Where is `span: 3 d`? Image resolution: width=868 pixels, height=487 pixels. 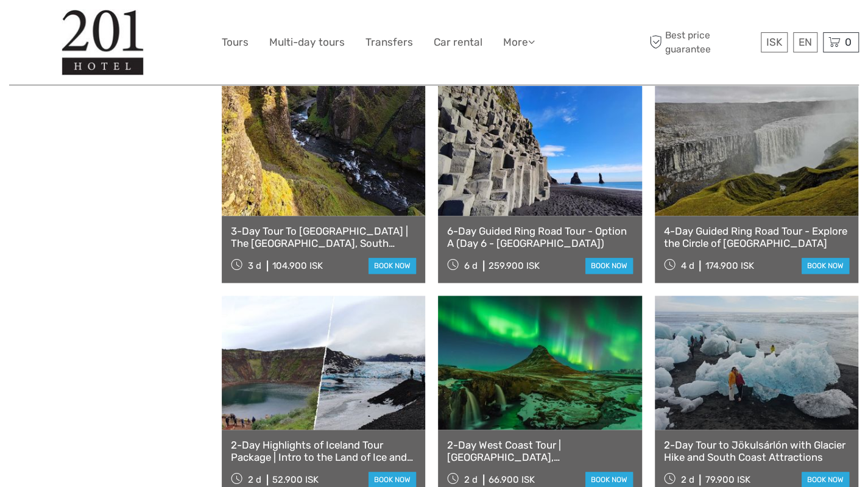
span: 3 d is located at coordinates (255, 266).